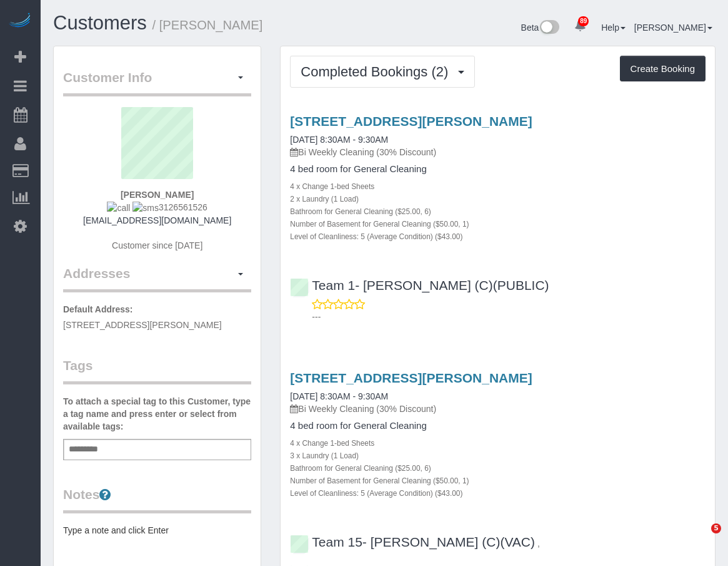 This screenshot has width=728, height=566. What do you see at coordinates (20, 21) in the screenshot?
I see `a: Automaid Logo` at bounding box center [20, 21].